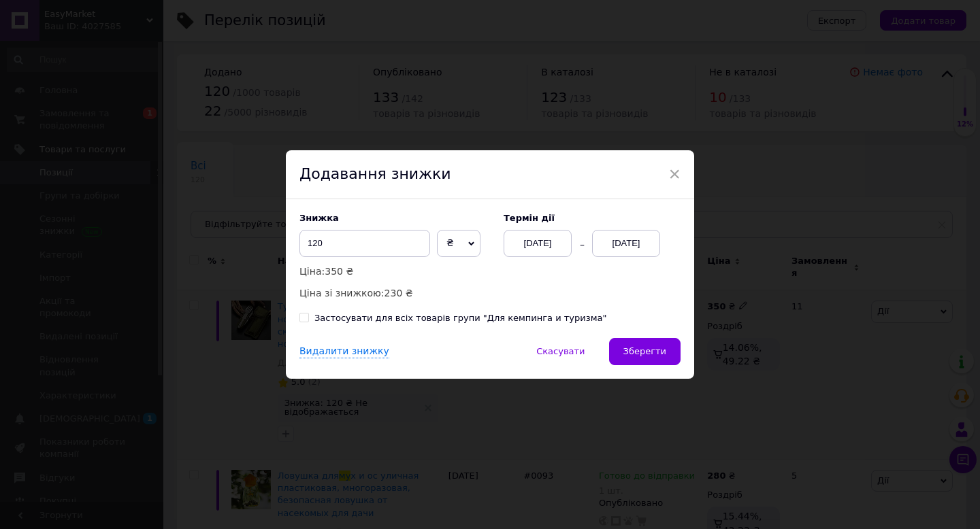 This screenshot has height=529, width=980. Describe the element at coordinates (339, 271) in the screenshot. I see `span: 350 ₴` at that location.